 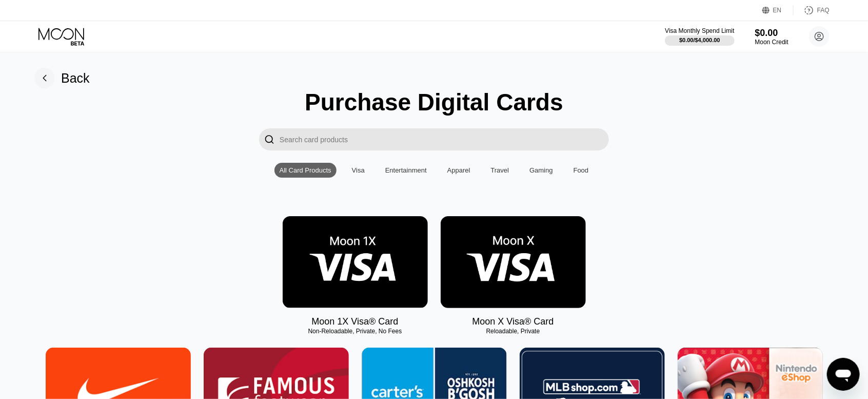 What do you see at coordinates (458, 170) in the screenshot?
I see `div: Apparel` at bounding box center [458, 170].